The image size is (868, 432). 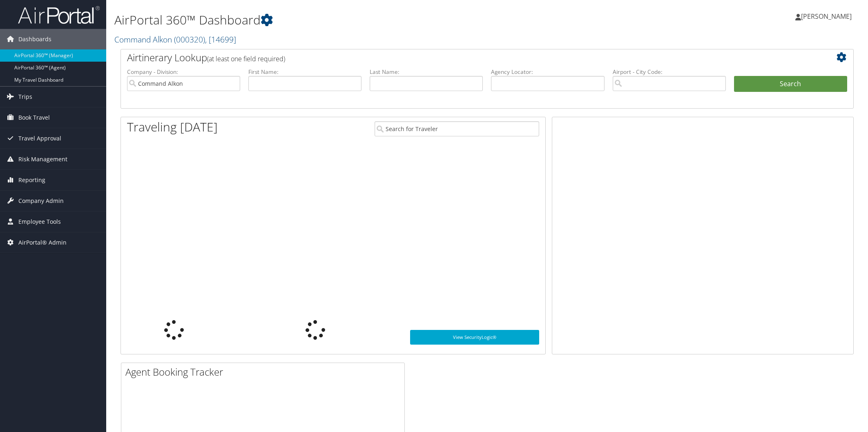 What do you see at coordinates (39, 222) in the screenshot?
I see `span: Employee Tools` at bounding box center [39, 222].